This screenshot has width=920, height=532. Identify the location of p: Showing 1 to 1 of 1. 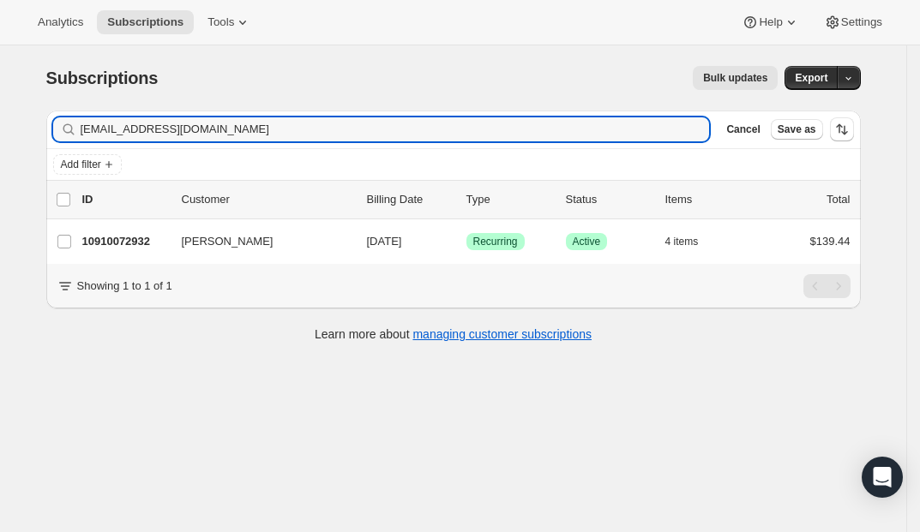
(124, 286).